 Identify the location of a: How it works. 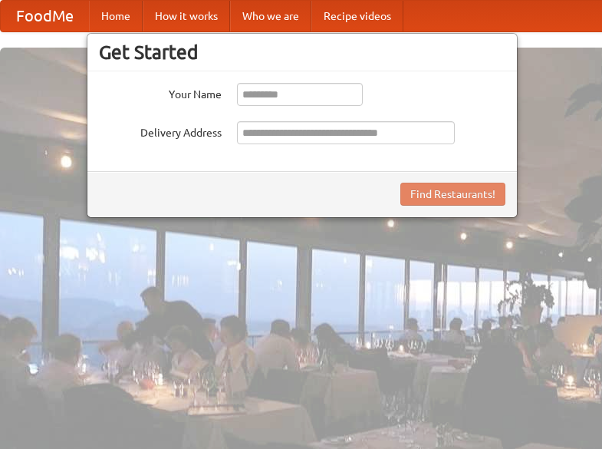
(186, 16).